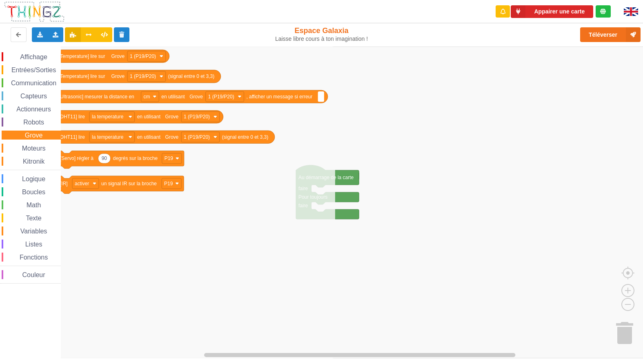 This screenshot has height=364, width=643. I want to click on text: [Servo] régler à, so click(76, 158).